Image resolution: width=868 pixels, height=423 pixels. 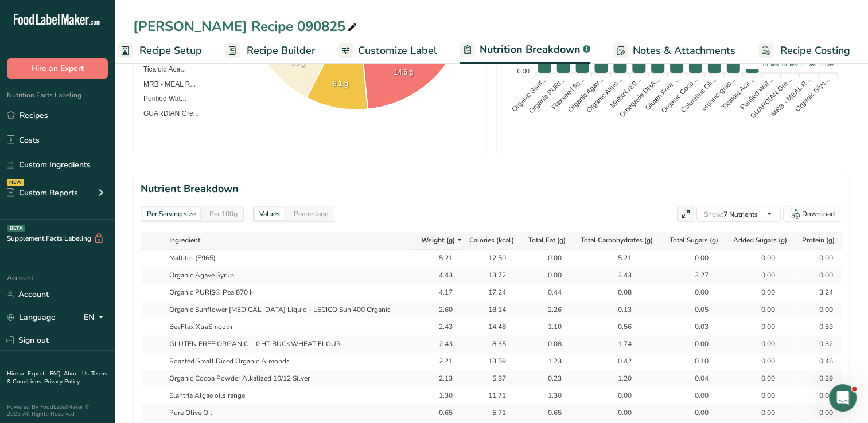 I want to click on div: 2.60, so click(x=438, y=310).